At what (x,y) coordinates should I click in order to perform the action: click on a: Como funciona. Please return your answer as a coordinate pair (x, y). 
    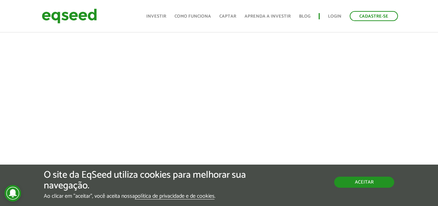
    Looking at the image, I should click on (193, 16).